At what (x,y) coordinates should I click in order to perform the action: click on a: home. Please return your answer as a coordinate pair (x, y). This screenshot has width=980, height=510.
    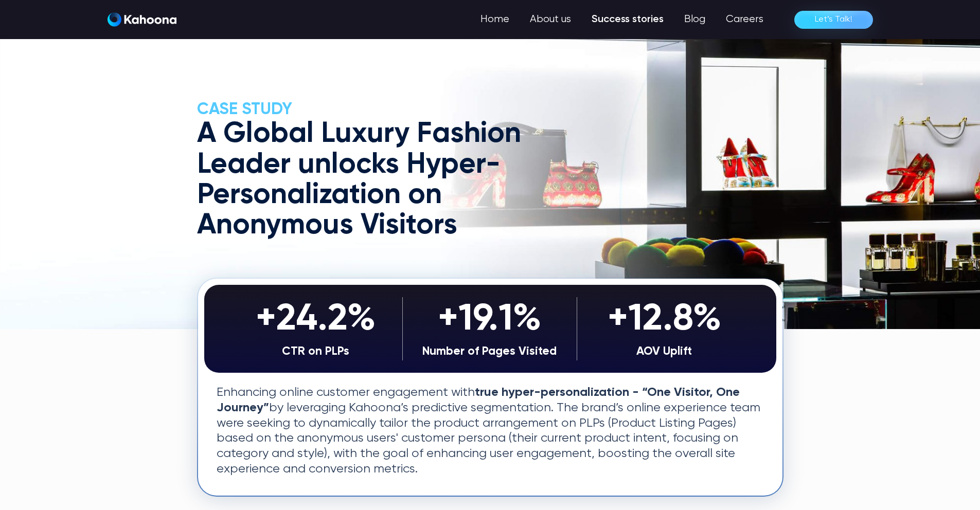
    Looking at the image, I should click on (142, 19).